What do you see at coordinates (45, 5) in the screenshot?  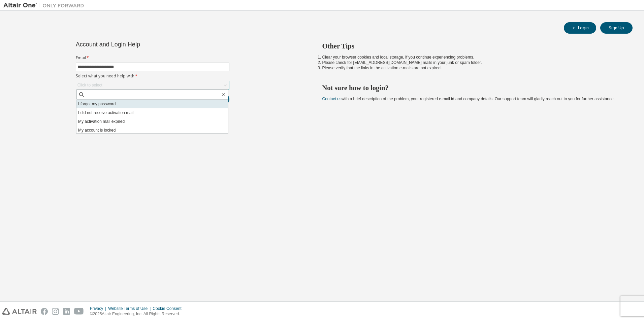 I see `img: Altair One` at bounding box center [45, 5].